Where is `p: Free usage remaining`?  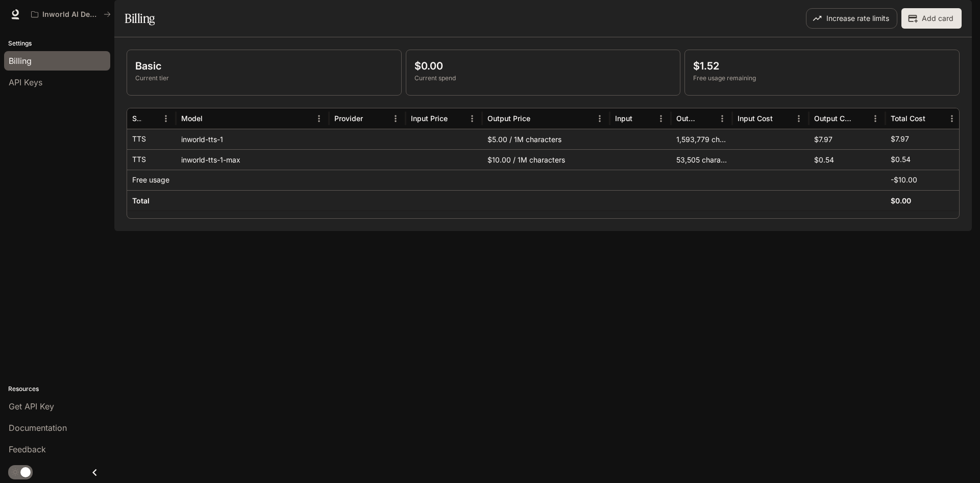 p: Free usage remaining is located at coordinates (822, 78).